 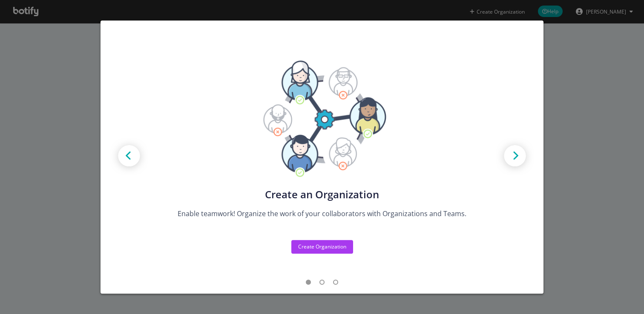 I want to click on img: Next arrow, so click(x=515, y=157).